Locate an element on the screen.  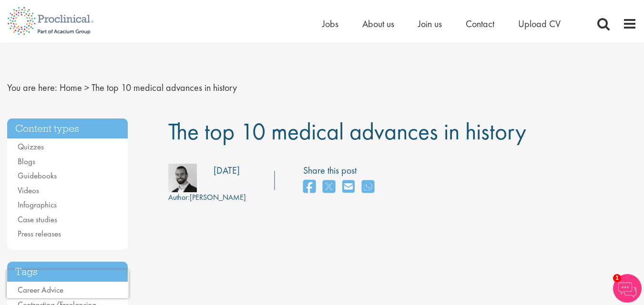
a: share on whats app is located at coordinates (368, 187).